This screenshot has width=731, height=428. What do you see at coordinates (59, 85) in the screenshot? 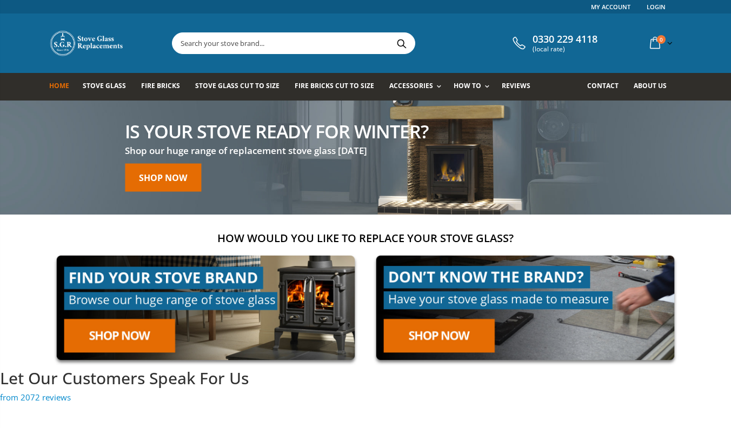
I see `span: Home` at bounding box center [59, 85].